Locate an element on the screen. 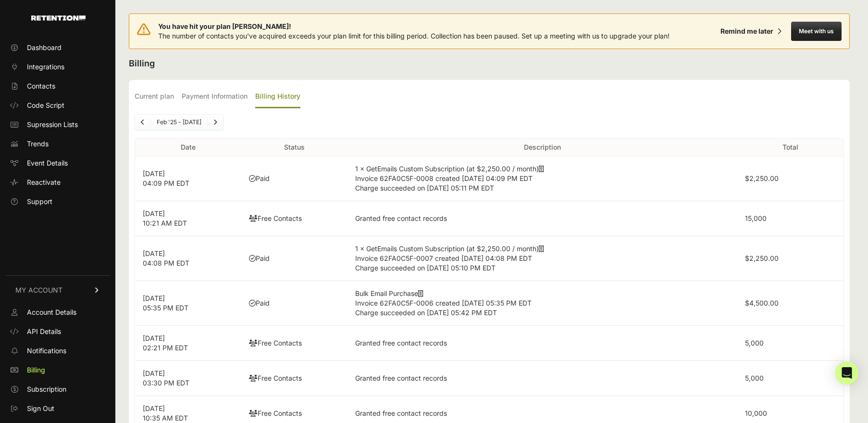  a: API Details is located at coordinates (58, 331).